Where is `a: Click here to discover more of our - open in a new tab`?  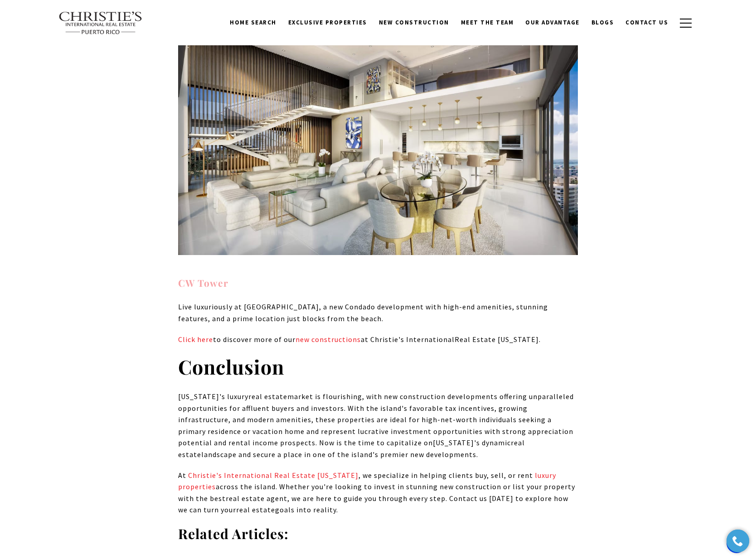
a: Click here to discover more of our - open in a new tab is located at coordinates (195, 339).